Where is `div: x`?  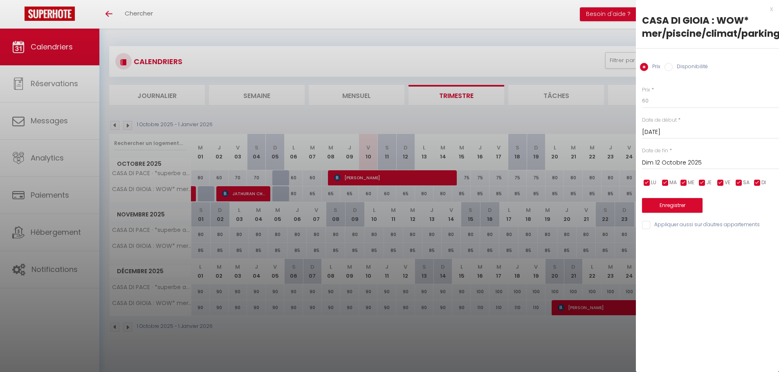
div: x is located at coordinates (704, 9).